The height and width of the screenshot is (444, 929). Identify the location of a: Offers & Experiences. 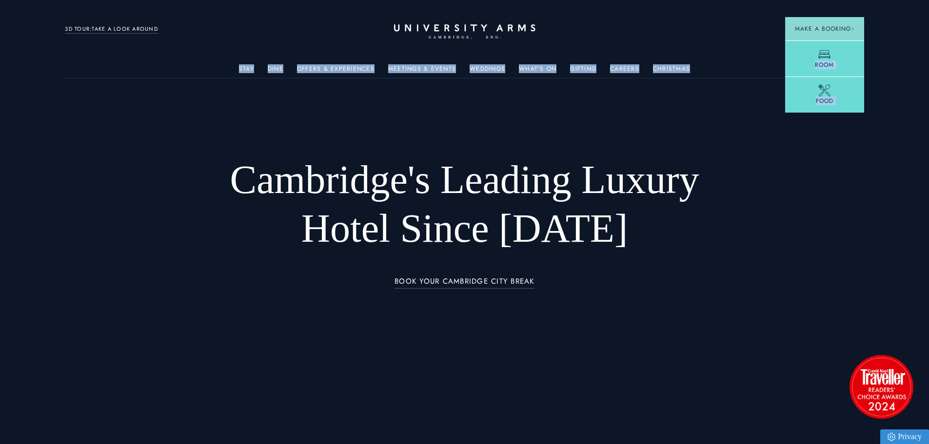
(336, 72).